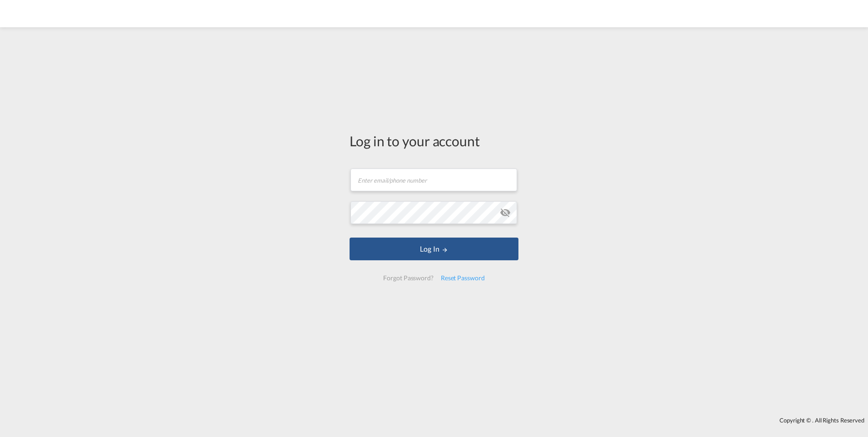  What do you see at coordinates (505, 213) in the screenshot?
I see `md-icon: icon-eye-off` at bounding box center [505, 213].